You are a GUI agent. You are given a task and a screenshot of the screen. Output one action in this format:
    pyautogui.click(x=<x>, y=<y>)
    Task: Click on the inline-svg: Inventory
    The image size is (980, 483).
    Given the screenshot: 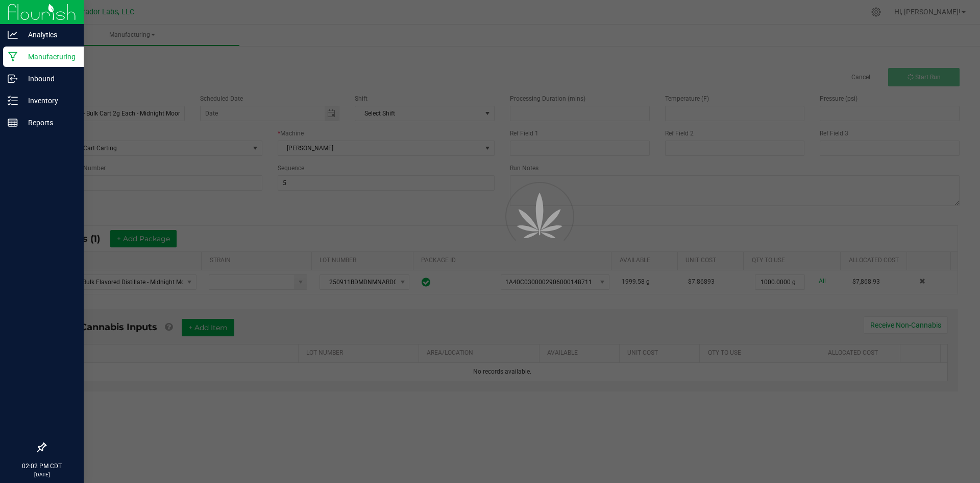 What is the action you would take?
    pyautogui.click(x=13, y=101)
    